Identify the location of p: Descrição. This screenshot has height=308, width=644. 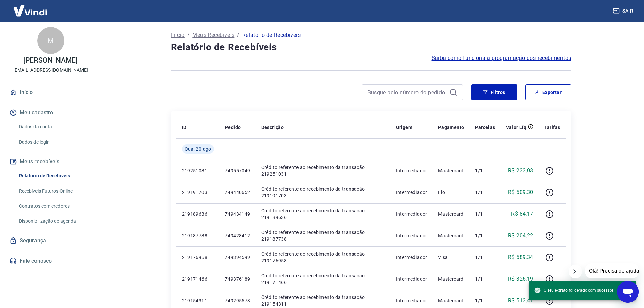
(272, 127).